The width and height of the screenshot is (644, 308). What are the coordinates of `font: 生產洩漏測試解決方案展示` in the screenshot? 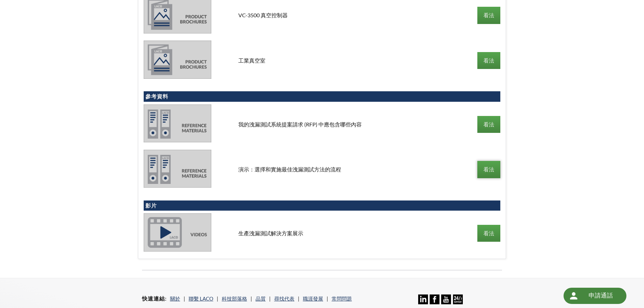 It's located at (271, 233).